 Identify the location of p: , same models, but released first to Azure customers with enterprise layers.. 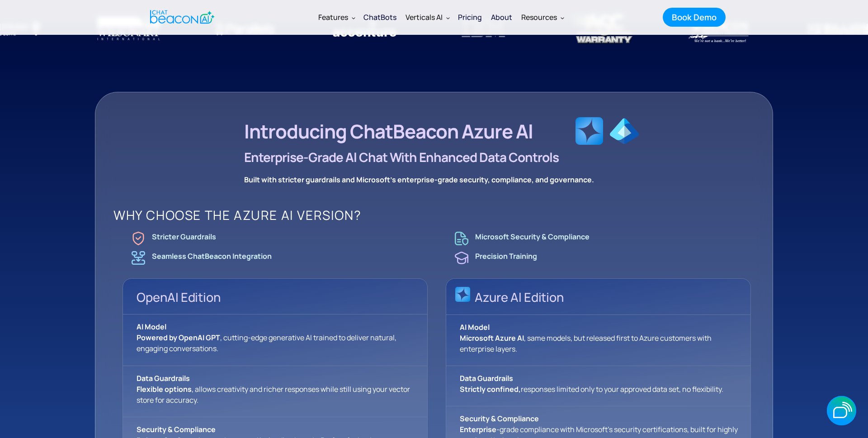
(598, 340).